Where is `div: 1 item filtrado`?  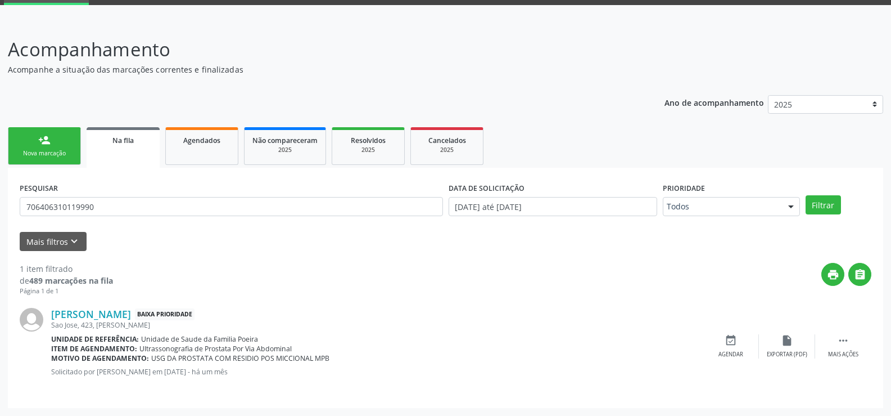
div: 1 item filtrado is located at coordinates (66, 268).